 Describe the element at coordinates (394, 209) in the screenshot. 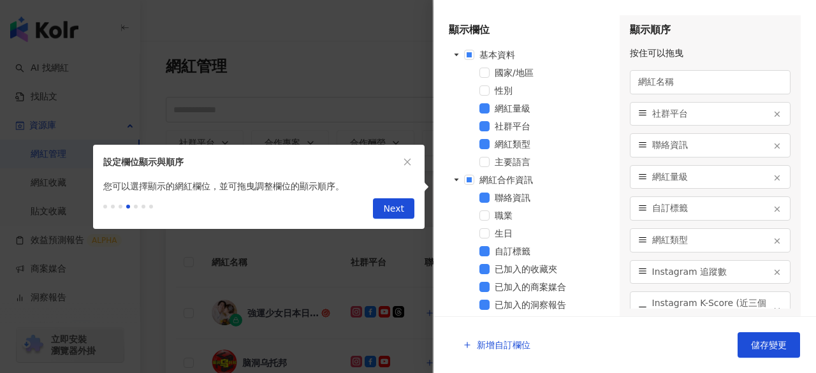

I see `button: Next` at that location.